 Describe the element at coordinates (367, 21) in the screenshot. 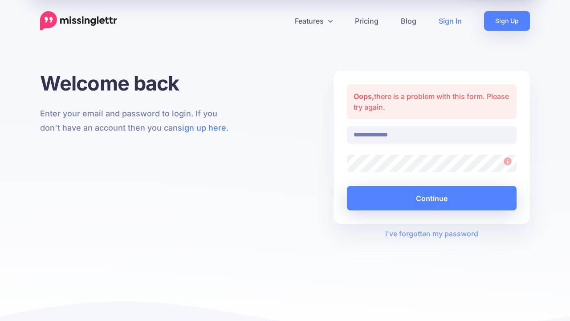

I see `a: Pricing` at that location.